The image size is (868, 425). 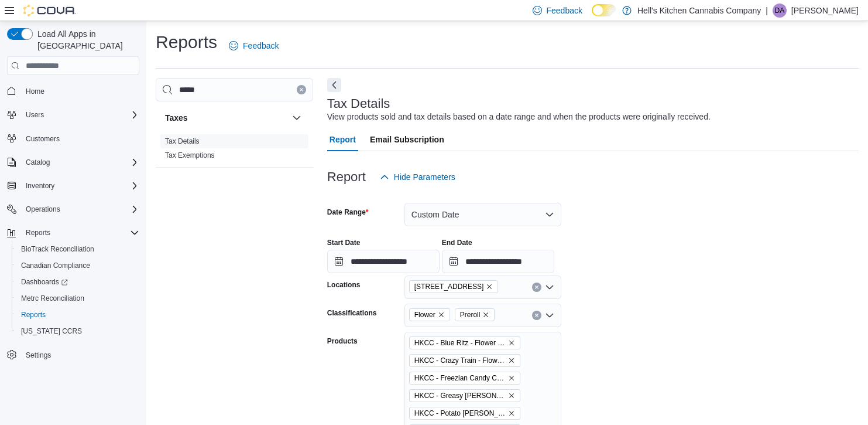 What do you see at coordinates (35, 92) in the screenshot?
I see `a: Home` at bounding box center [35, 92].